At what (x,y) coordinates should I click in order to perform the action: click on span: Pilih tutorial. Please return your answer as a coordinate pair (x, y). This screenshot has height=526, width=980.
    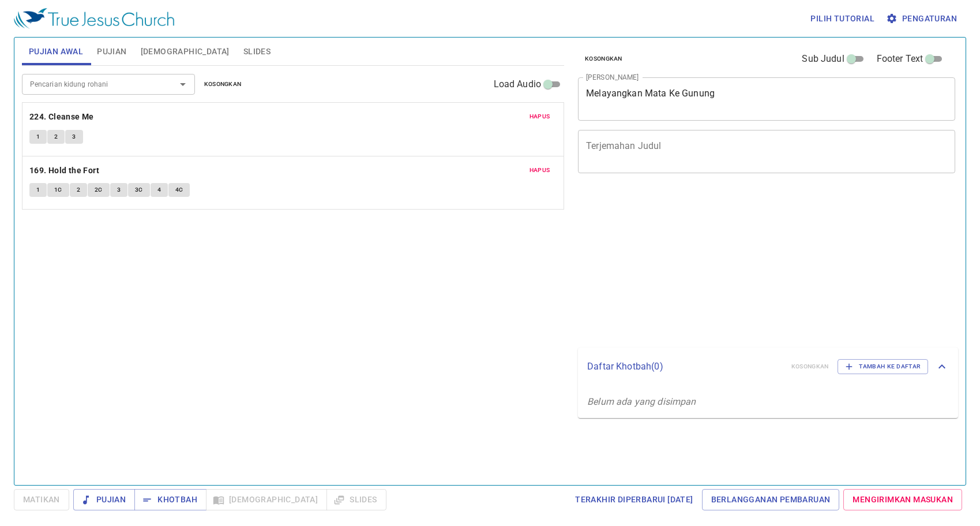
    Looking at the image, I should click on (842, 19).